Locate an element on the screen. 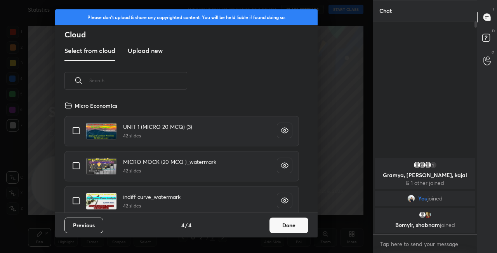 This screenshot has height=253, width=497. img: 7b2fb93e2a404dc19183bb1ccf9e4b77.jpg is located at coordinates (411, 198).